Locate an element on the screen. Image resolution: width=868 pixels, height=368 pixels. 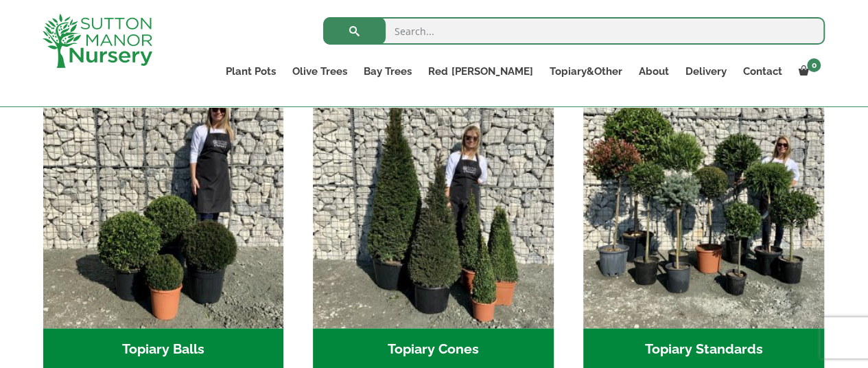
a: Topiary&Other is located at coordinates (586, 72).